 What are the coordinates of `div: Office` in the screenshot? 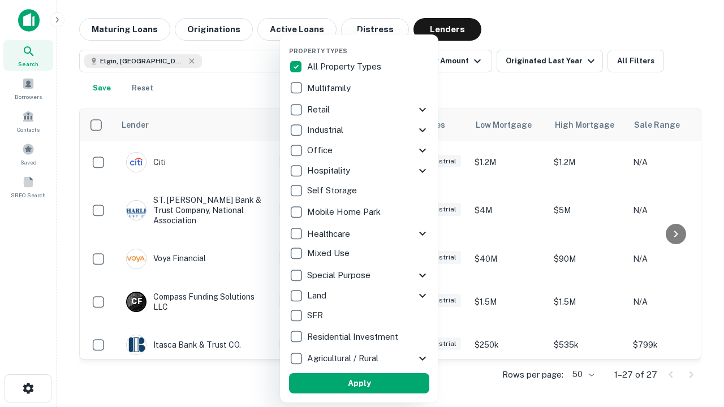 It's located at (359, 150).